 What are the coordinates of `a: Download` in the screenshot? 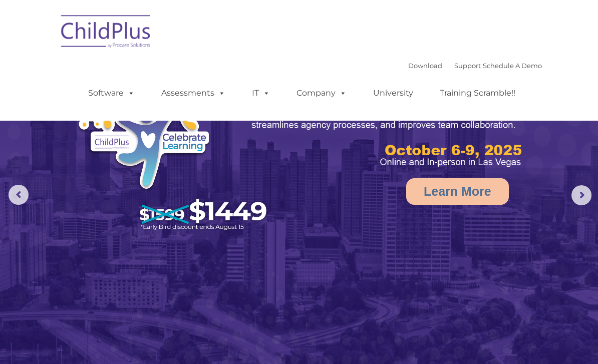 It's located at (425, 66).